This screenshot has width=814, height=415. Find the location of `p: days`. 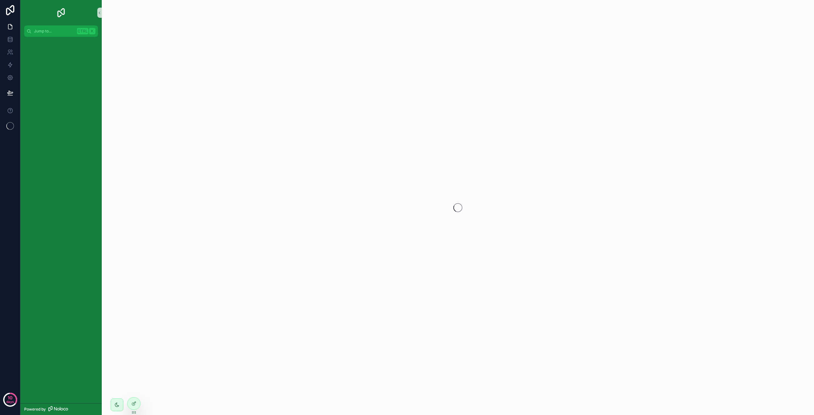

p: days is located at coordinates (10, 401).